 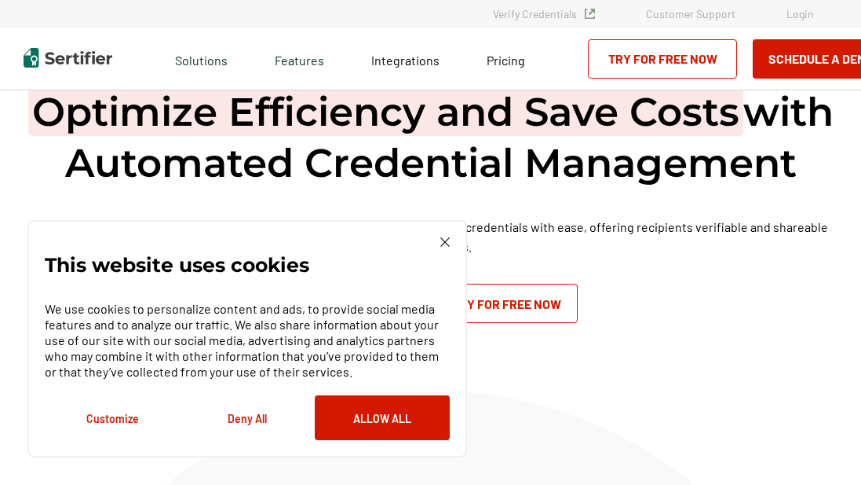 What do you see at coordinates (506, 60) in the screenshot?
I see `span: Pricing` at bounding box center [506, 60].